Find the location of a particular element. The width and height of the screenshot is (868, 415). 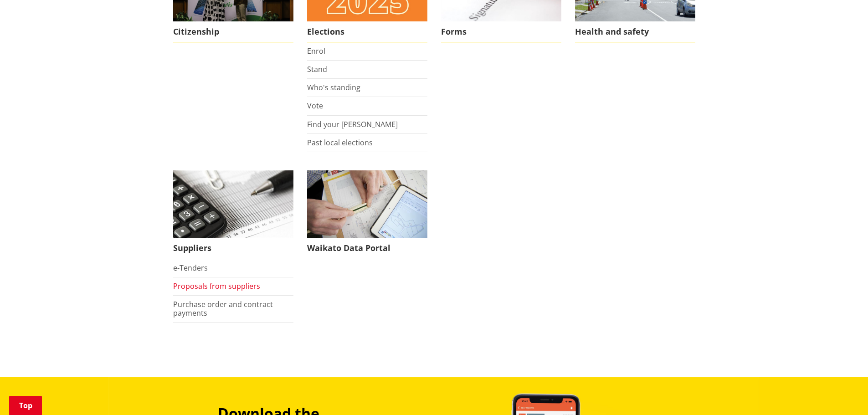

a: Enrol is located at coordinates (317, 51).